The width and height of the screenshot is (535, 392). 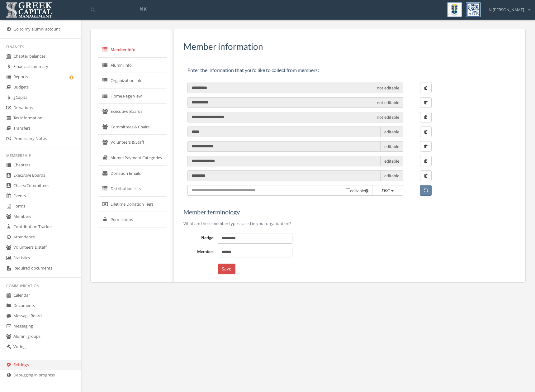 I want to click on span: ⌘K, so click(x=143, y=9).